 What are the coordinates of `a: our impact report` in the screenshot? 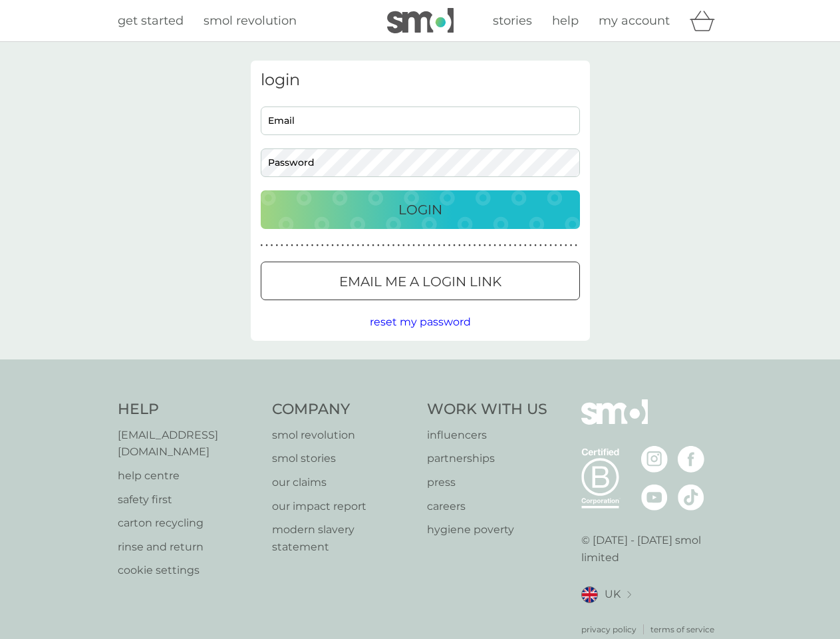 It's located at (343, 506).